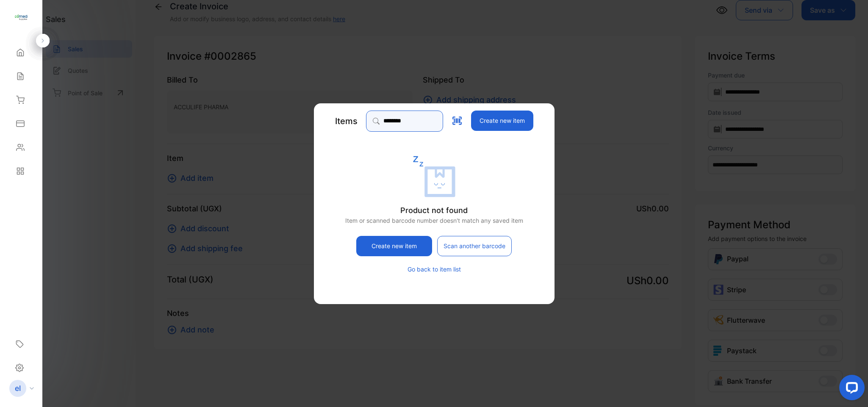  I want to click on p: Item or scanned barcode number doesn't match any saved item, so click(434, 220).